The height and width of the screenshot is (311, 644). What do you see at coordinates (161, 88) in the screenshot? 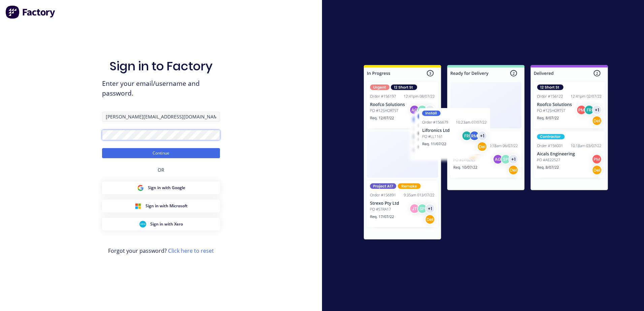
I see `span: Enter your email/username and password.` at bounding box center [161, 88].